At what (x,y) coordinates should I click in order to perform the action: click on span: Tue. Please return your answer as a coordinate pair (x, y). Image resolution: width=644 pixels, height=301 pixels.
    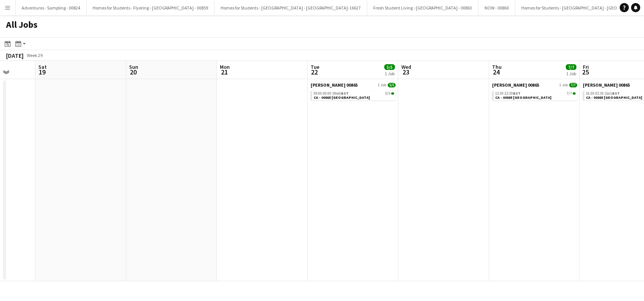
    Looking at the image, I should click on (315, 67).